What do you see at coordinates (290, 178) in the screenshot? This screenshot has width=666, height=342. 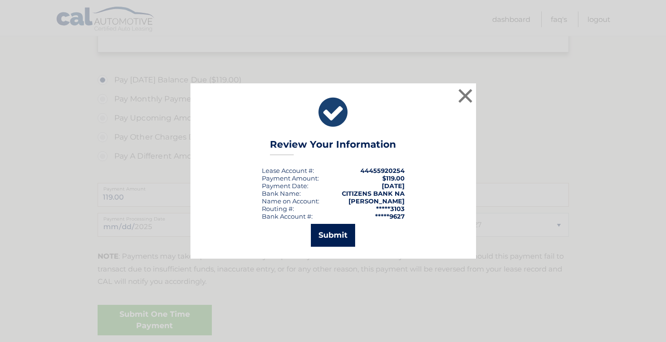 I see `div: Payment Amount:` at bounding box center [290, 178].